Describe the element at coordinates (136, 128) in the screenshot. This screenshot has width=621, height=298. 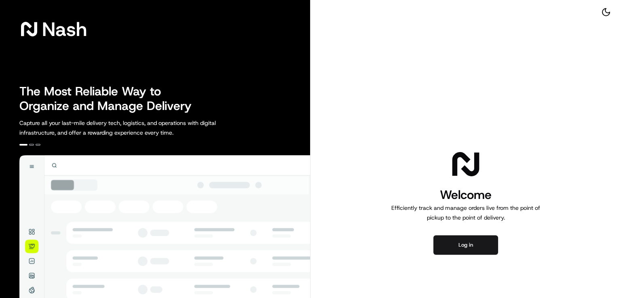
I see `p: Capture all your last-mile delivery tech, logistics, and operations with digital infrastructure, ...` at that location.